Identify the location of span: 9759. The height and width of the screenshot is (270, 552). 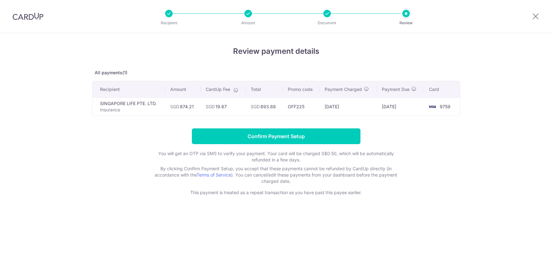
(445, 106).